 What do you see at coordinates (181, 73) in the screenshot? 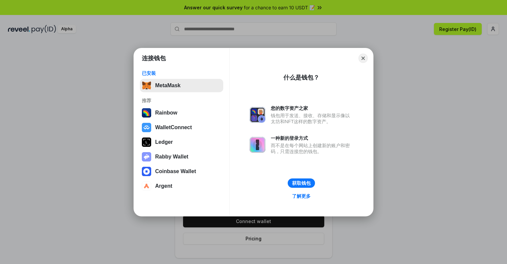
I see `div: 已安装` at bounding box center [181, 73].